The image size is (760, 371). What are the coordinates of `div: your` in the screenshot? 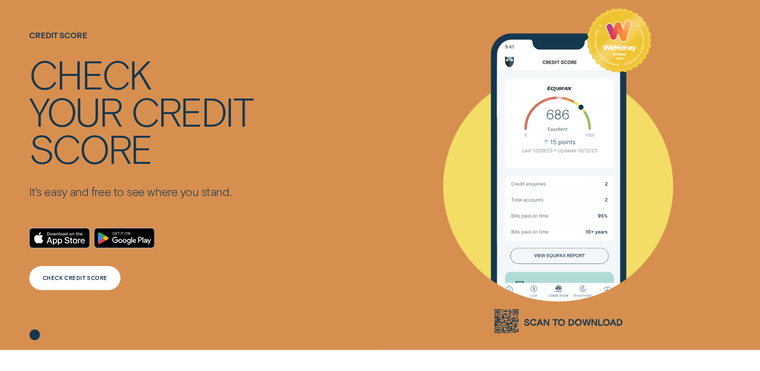 It's located at (75, 111).